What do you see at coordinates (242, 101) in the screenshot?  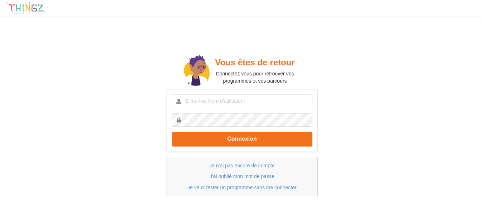 I see `input: E-mail ou Nom d'utilisateur` at bounding box center [242, 101].